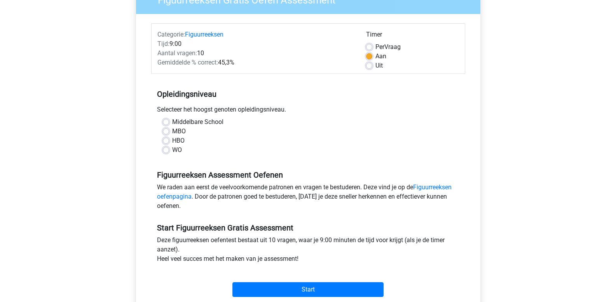 The width and height of the screenshot is (616, 302). I want to click on div: Timer, so click(413, 36).